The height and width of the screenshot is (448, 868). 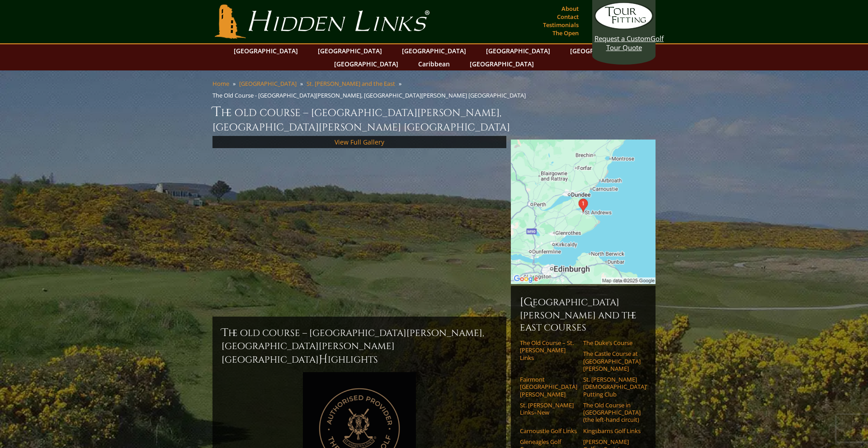 What do you see at coordinates (323, 359) in the screenshot?
I see `span: H` at bounding box center [323, 359].